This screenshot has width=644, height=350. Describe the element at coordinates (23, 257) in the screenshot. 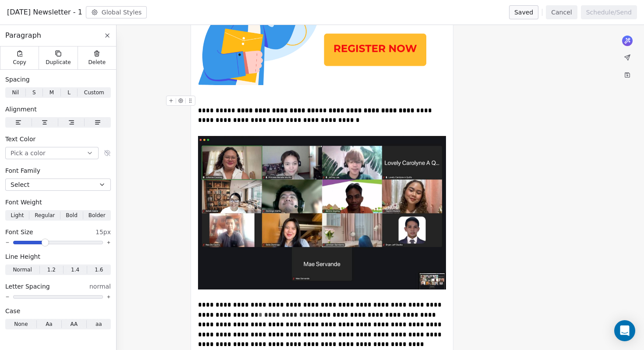

I see `span: Line Height` at that location.